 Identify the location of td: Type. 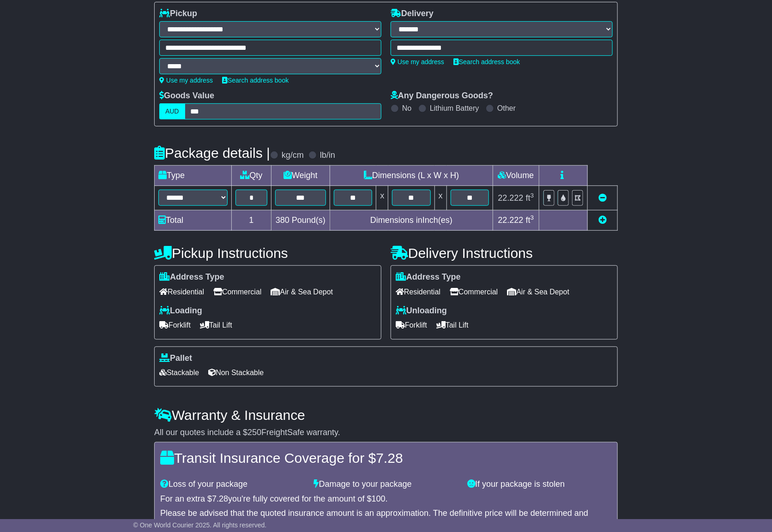
(193, 176).